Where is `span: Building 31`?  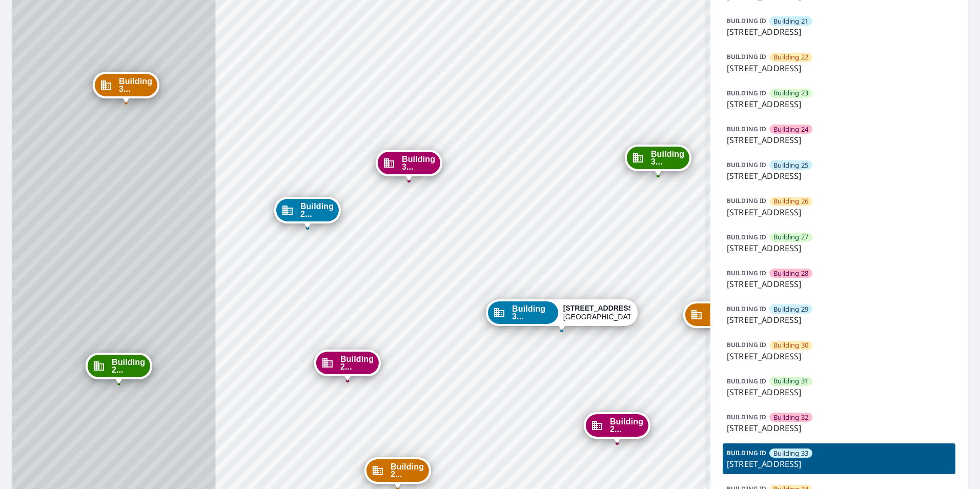 span: Building 31 is located at coordinates (791, 381).